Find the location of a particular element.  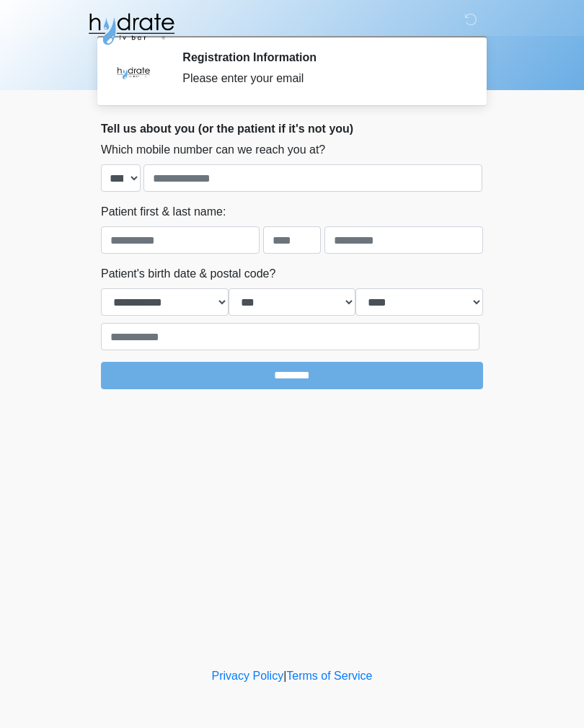

label: Patient's birth date & postal code? is located at coordinates (188, 274).